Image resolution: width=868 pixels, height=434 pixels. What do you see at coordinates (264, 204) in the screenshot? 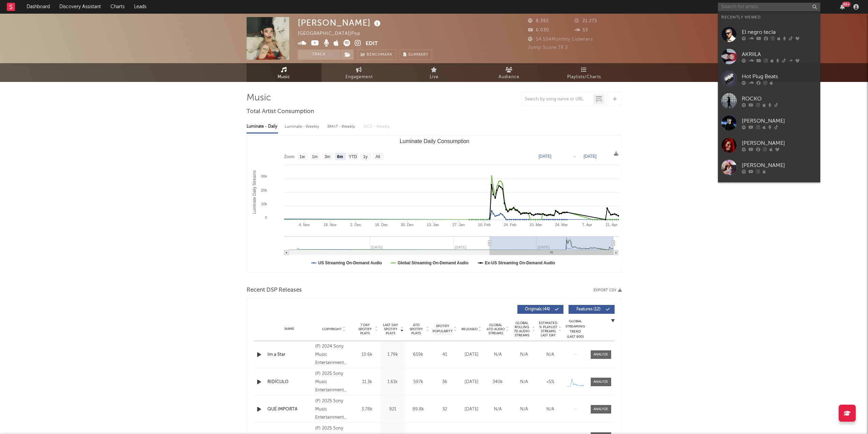
I see `text: 10k` at bounding box center [264, 204].